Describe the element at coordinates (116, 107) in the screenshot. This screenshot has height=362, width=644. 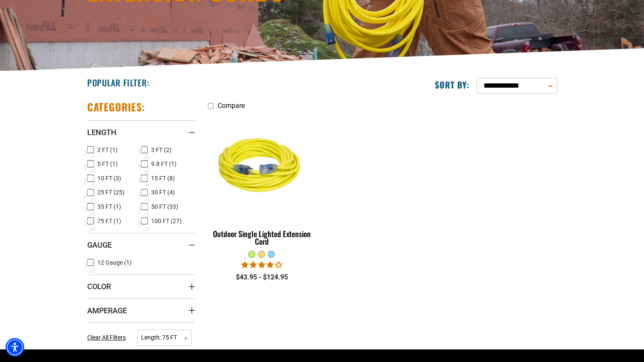
I see `h2: Categories:` at that location.